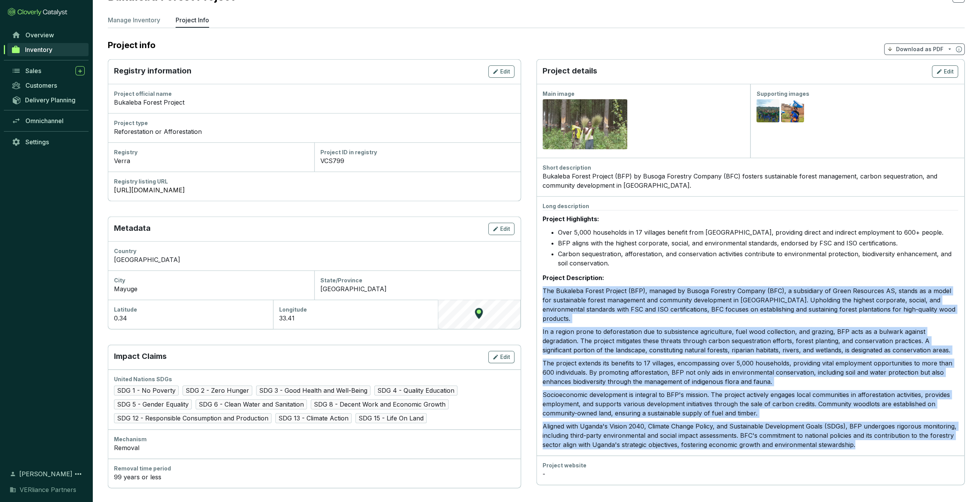 The height and width of the screenshot is (502, 980). What do you see at coordinates (751, 207) in the screenshot?
I see `div: Long description` at bounding box center [751, 207].